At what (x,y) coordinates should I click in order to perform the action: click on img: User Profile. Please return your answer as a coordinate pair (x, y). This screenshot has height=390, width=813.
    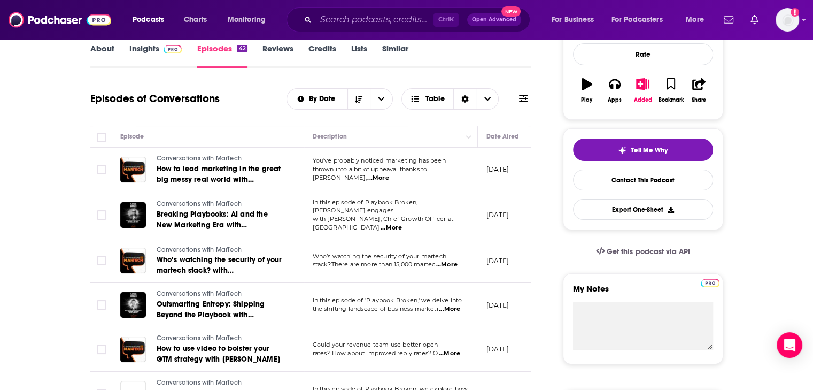
    Looking at the image, I should click on (787, 20).